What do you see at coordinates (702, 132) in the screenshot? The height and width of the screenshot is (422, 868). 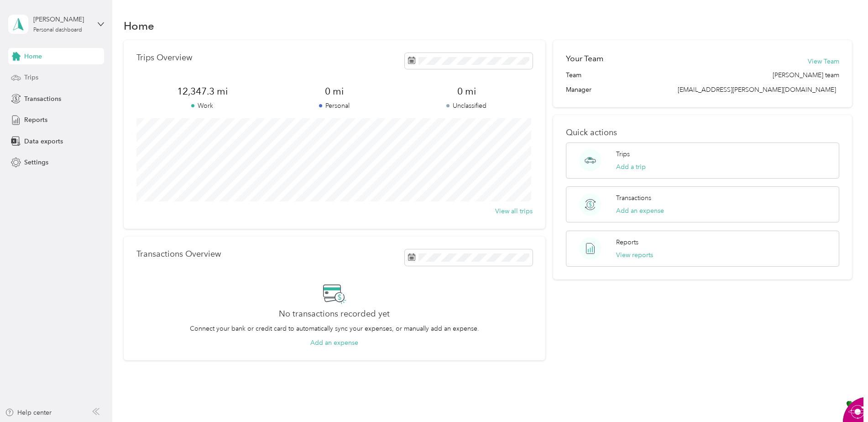 I see `p: Quick actions` at bounding box center [702, 132].